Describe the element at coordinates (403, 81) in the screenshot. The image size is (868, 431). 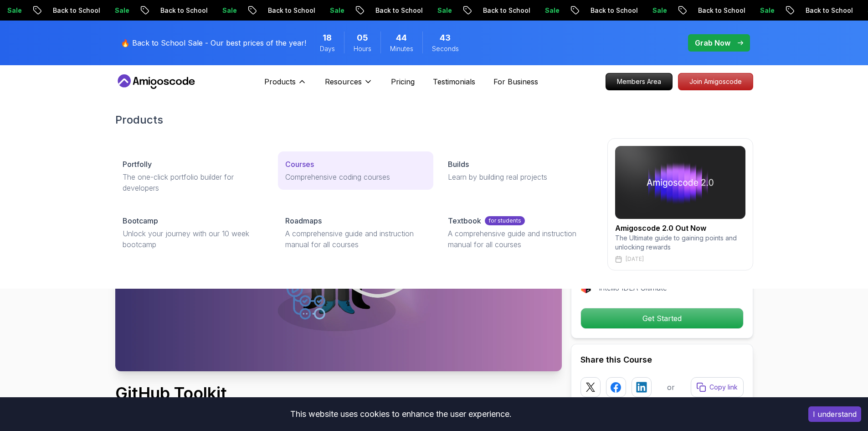
I see `p: Pricing` at that location.